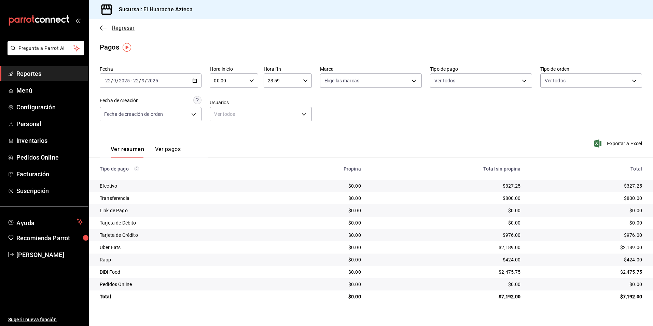 This screenshot has height=326, width=653. What do you see at coordinates (319, 169) in the screenshot?
I see `div: Propina` at bounding box center [319, 169].